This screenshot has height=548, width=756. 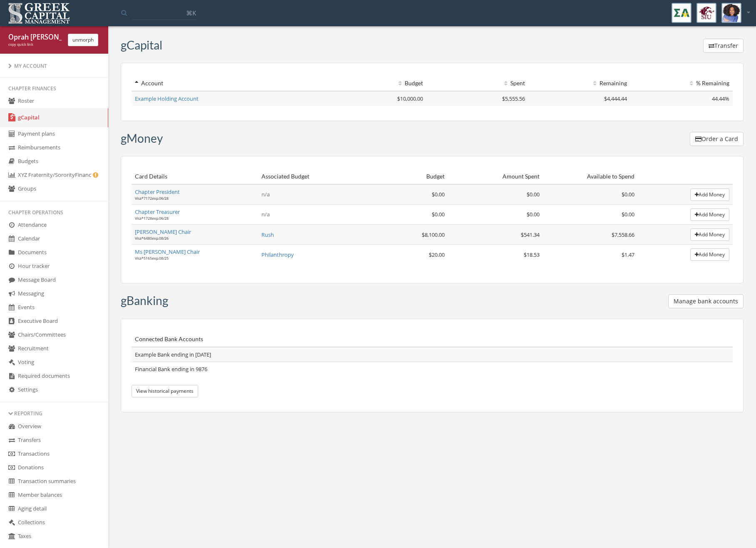 What do you see at coordinates (579, 83) in the screenshot?
I see `div: Remaining` at bounding box center [579, 83].